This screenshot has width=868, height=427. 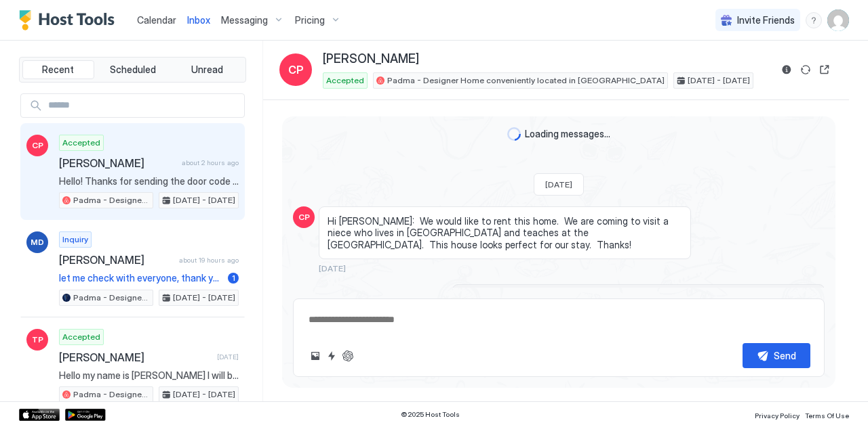 I want to click on span: © 2025 Host Tools, so click(x=430, y=415).